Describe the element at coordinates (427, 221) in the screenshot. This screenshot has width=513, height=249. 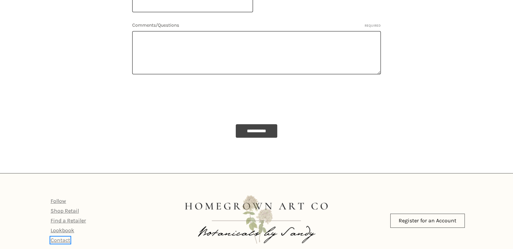
I see `a: Register for an Account` at that location.